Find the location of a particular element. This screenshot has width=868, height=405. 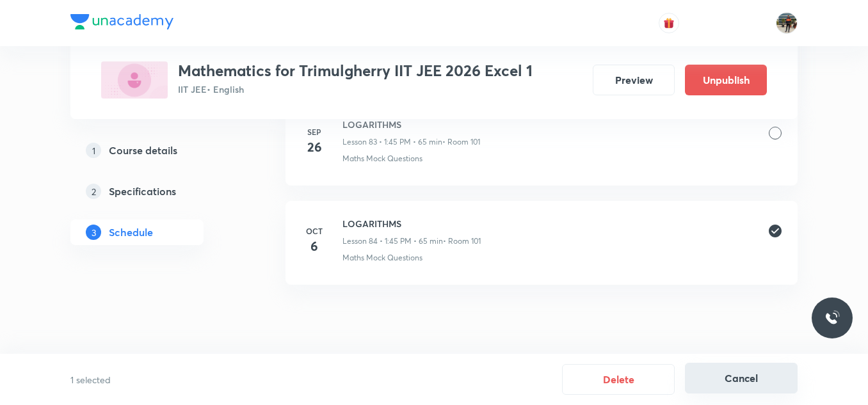

p: 1 is located at coordinates (93, 151).